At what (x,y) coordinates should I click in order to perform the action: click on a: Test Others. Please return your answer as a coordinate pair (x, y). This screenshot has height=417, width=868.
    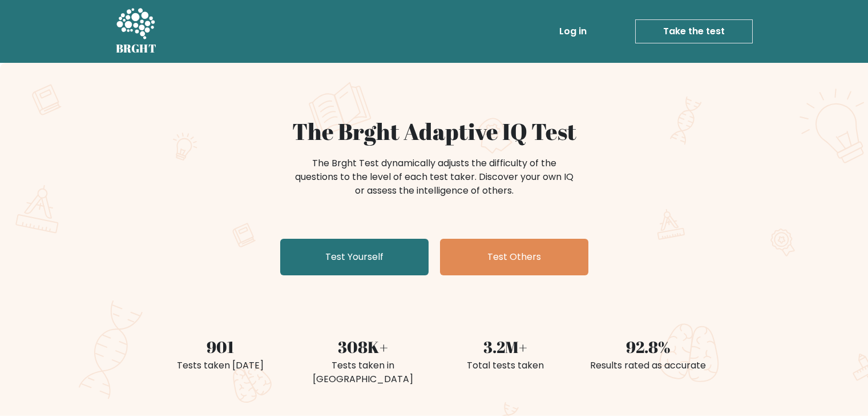
    Looking at the image, I should click on (514, 257).